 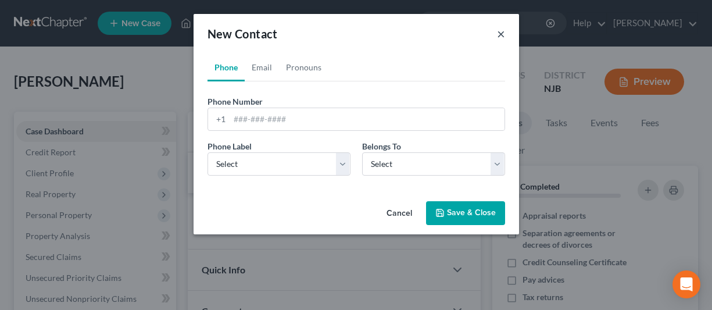 I want to click on a: Pronouns, so click(x=304, y=67).